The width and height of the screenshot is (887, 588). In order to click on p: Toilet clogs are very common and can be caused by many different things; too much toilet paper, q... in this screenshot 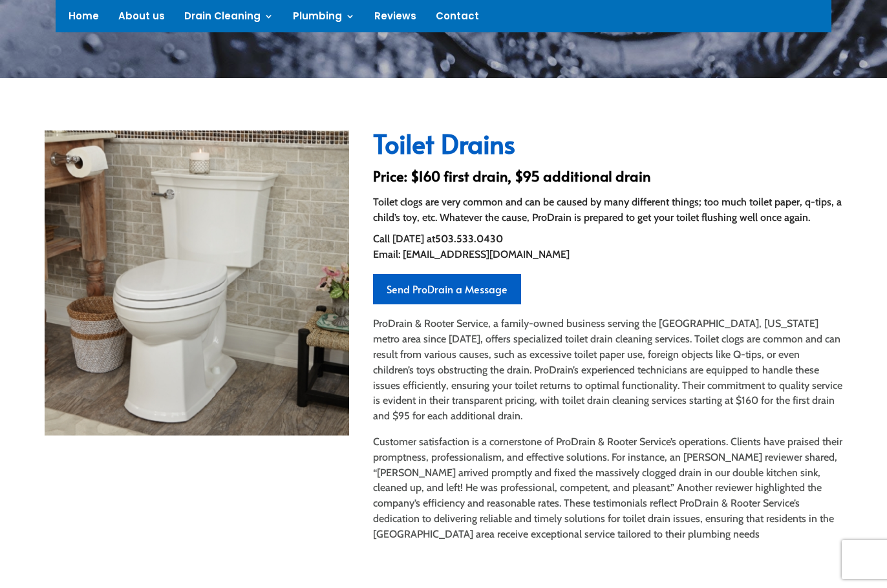, I will do `click(608, 210)`.